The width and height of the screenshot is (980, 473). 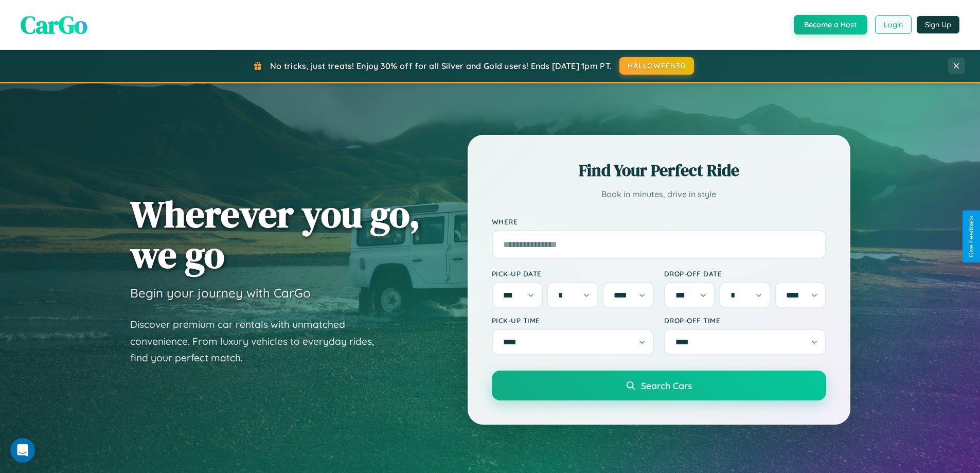 I want to click on span: CarGo, so click(x=54, y=25).